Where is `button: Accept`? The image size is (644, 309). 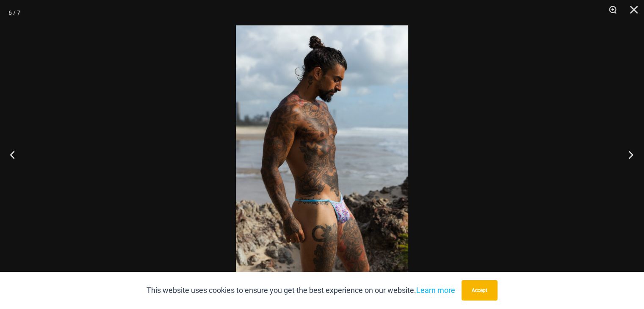 button: Accept is located at coordinates (479, 290).